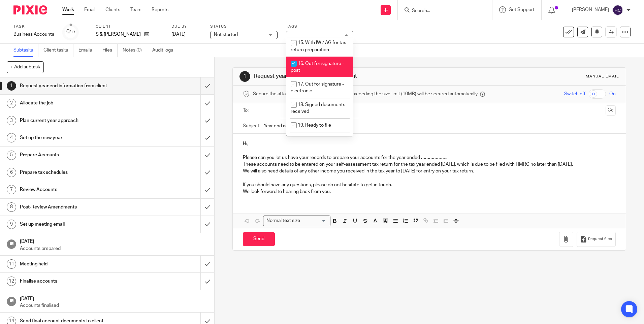  What do you see at coordinates (113, 10) in the screenshot?
I see `a: Clients` at bounding box center [113, 10].